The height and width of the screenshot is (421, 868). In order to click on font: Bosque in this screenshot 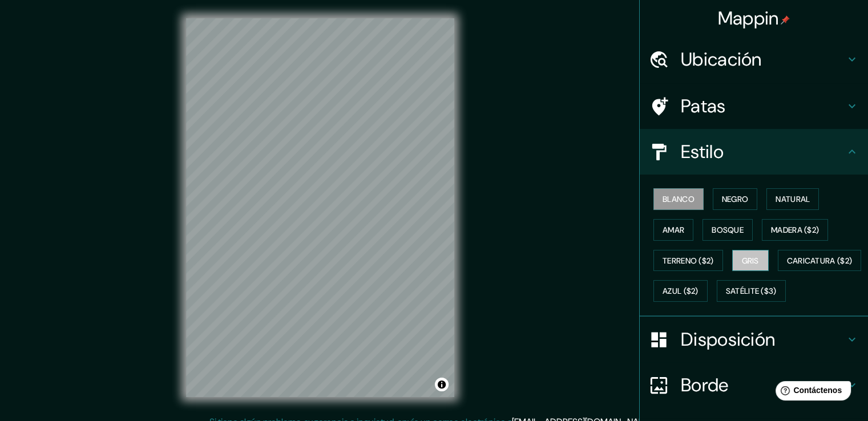, I will do `click(728, 230)`.